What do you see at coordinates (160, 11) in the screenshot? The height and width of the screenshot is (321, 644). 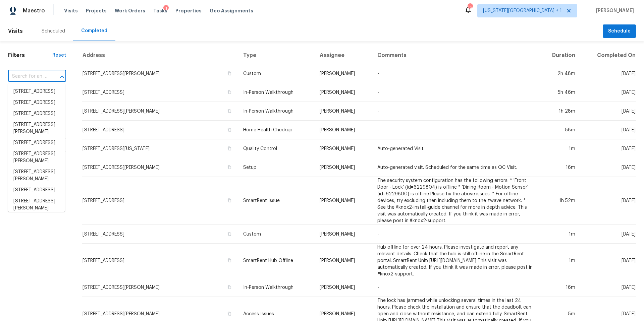 I see `span: Tasks` at bounding box center [160, 11].